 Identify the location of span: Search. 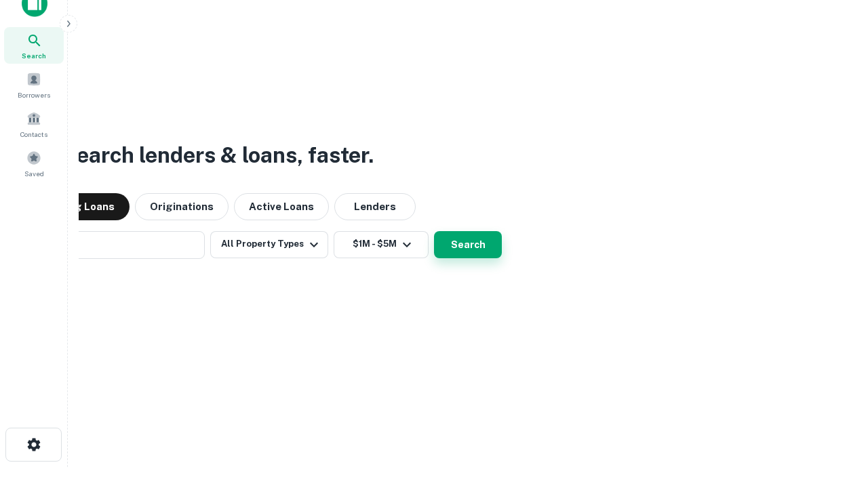
(34, 55).